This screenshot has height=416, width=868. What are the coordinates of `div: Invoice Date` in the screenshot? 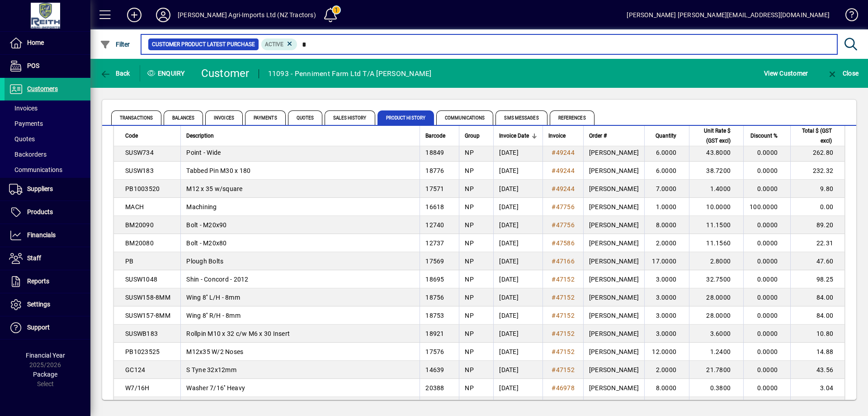 It's located at (518, 135).